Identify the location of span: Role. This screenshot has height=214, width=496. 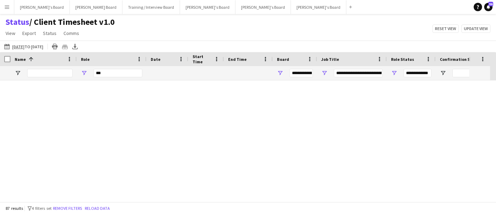
(85, 59).